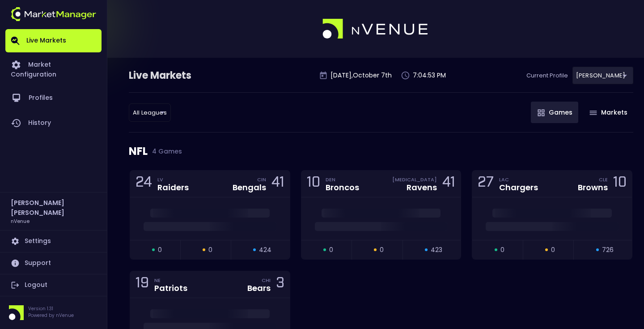  I want to click on a: Profiles, so click(53, 98).